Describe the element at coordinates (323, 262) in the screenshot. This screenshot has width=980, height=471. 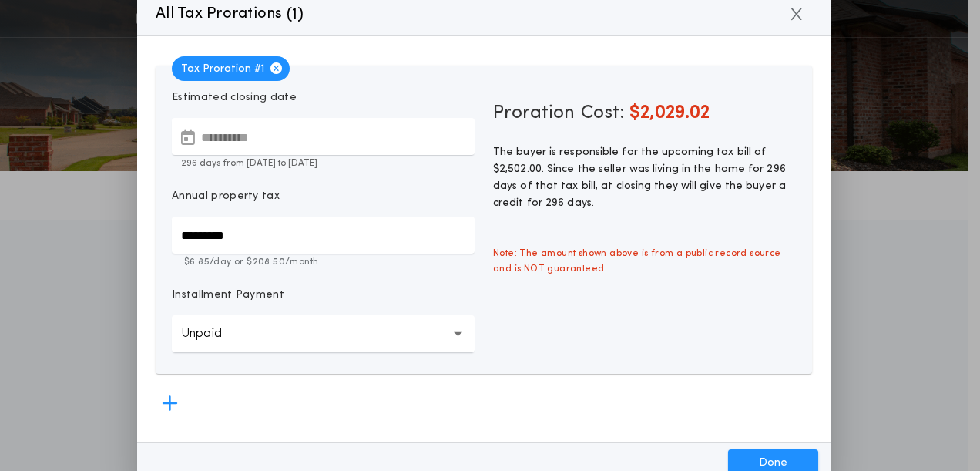
I see `p: $6.85 /day or $208.50 /month` at that location.